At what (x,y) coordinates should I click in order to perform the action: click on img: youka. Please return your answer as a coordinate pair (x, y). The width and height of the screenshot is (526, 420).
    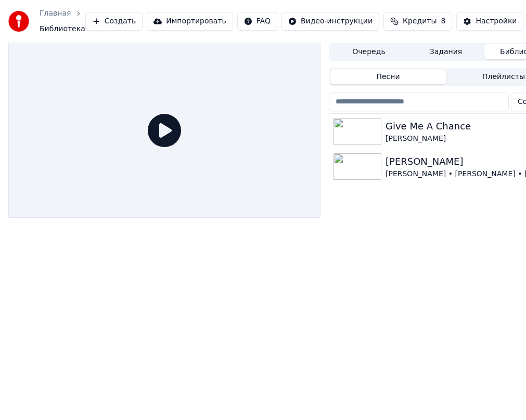
    Looking at the image, I should click on (19, 22).